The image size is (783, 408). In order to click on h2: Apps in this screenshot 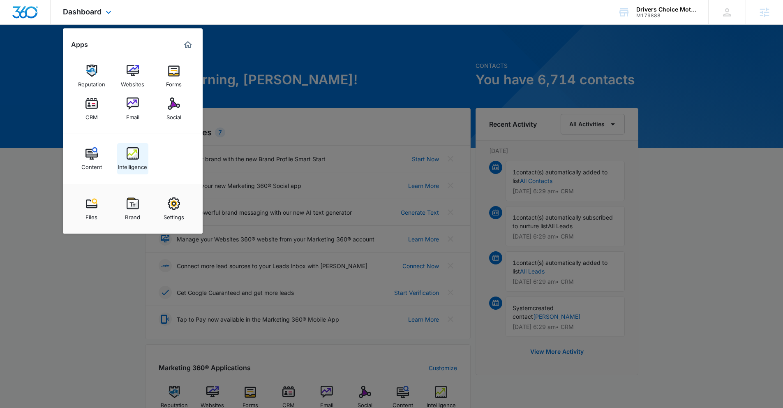, I will do `click(79, 44)`.